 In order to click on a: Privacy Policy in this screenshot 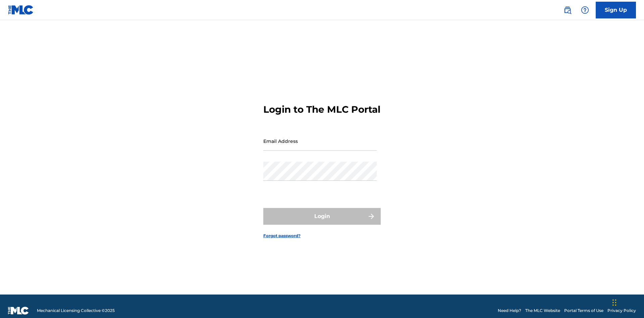, I will do `click(622, 311)`.